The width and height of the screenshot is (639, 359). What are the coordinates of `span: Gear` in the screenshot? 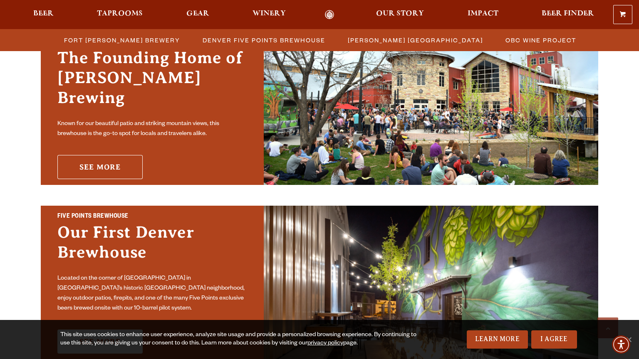 It's located at (198, 14).